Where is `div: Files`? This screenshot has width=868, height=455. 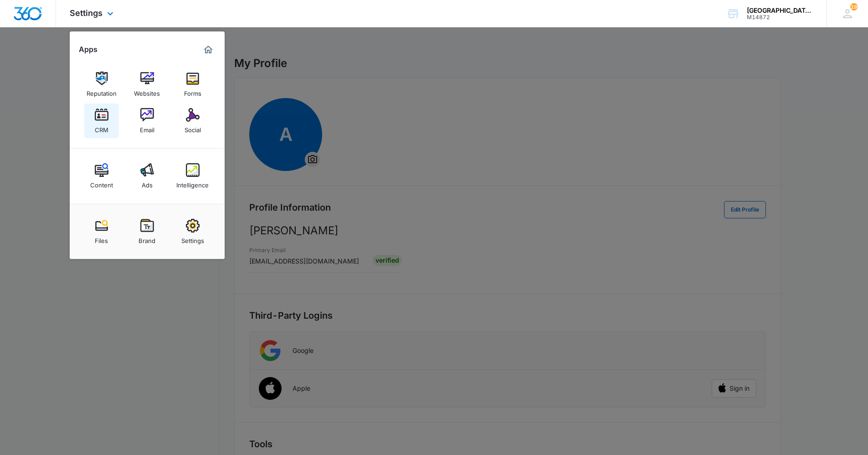 div: Files is located at coordinates (101, 238).